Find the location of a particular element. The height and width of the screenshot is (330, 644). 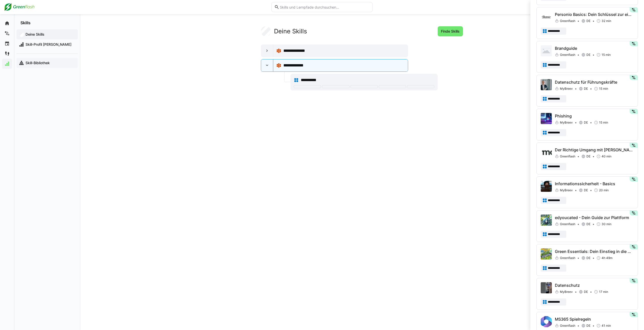

img: Datenschutz für Führungskräfte is located at coordinates (546, 85).